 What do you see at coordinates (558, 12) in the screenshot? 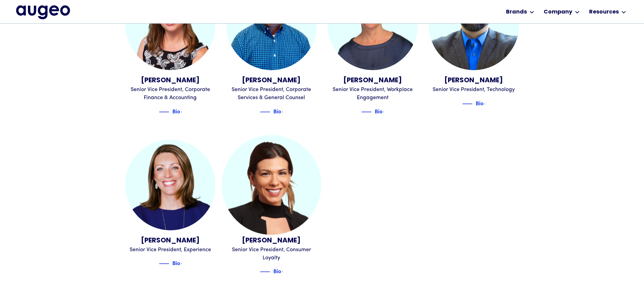
I see `div: Company` at bounding box center [558, 12].